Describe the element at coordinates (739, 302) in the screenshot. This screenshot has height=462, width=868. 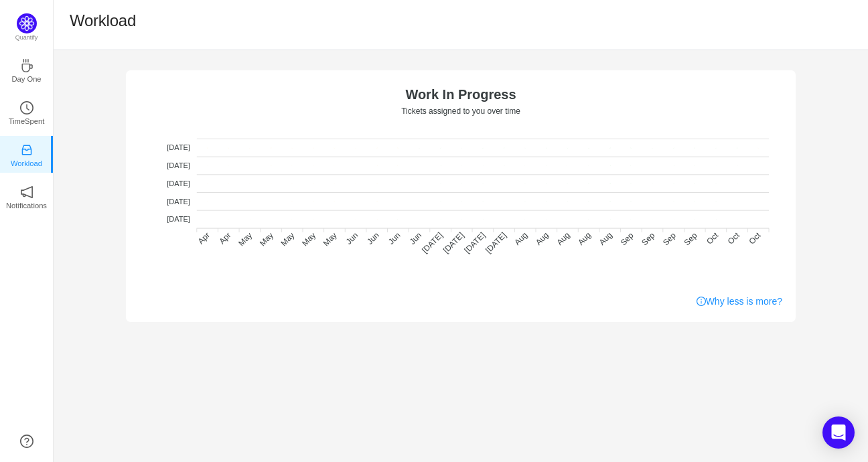
I see `a: Why less is more?` at that location.